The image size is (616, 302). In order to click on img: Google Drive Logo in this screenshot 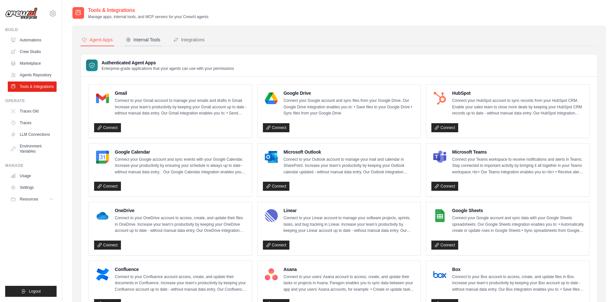, I will do `click(271, 98)`.